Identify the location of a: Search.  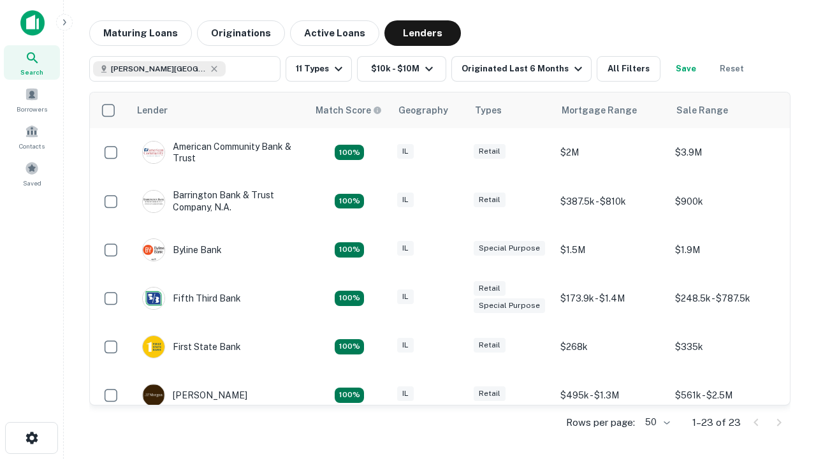
(32, 63).